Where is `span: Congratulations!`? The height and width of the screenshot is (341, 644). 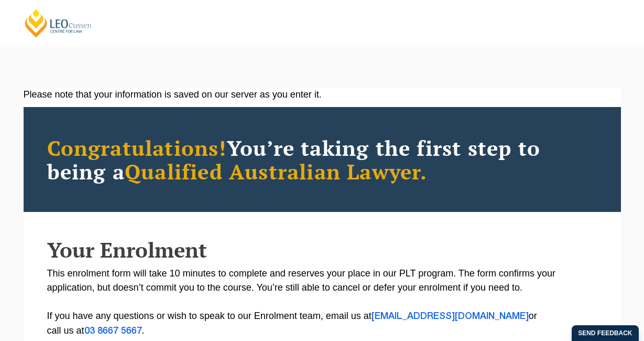 span: Congratulations! is located at coordinates (137, 148).